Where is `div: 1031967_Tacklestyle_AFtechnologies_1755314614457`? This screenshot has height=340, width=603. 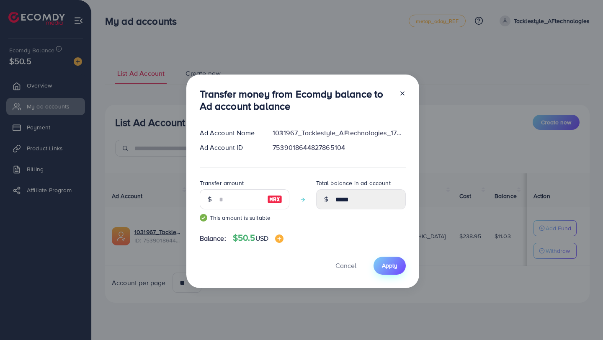
div: 1031967_Tacklestyle_AFtechnologies_1755314614457 is located at coordinates (339, 133).